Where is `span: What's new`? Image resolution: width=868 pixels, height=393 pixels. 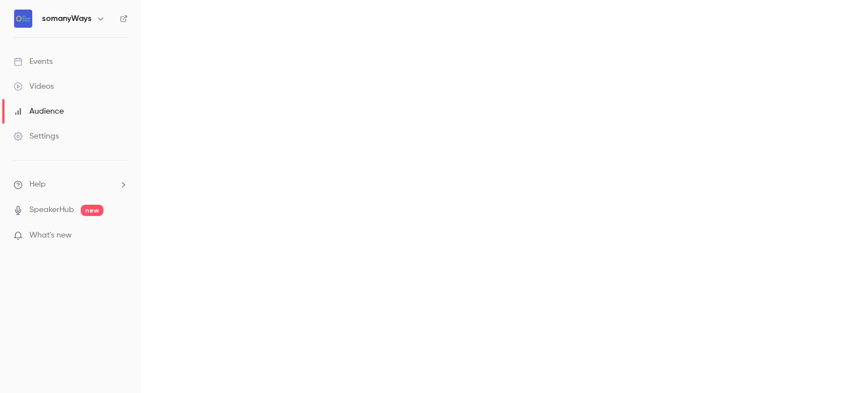 span: What's new is located at coordinates (50, 235).